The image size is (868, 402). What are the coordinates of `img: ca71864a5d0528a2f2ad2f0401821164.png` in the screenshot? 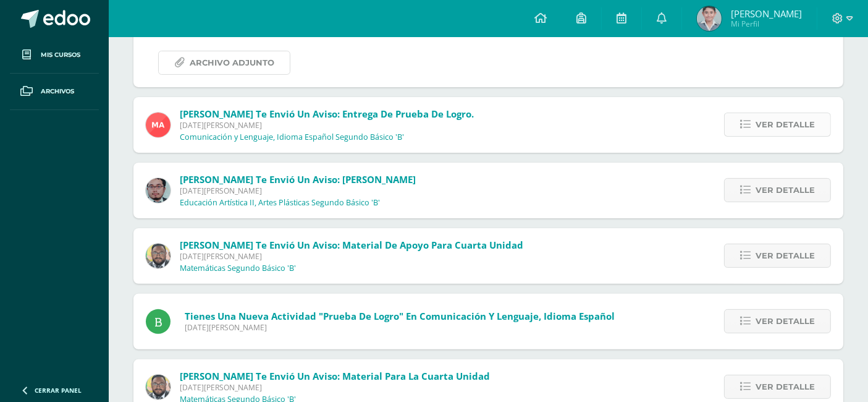 It's located at (710, 18).